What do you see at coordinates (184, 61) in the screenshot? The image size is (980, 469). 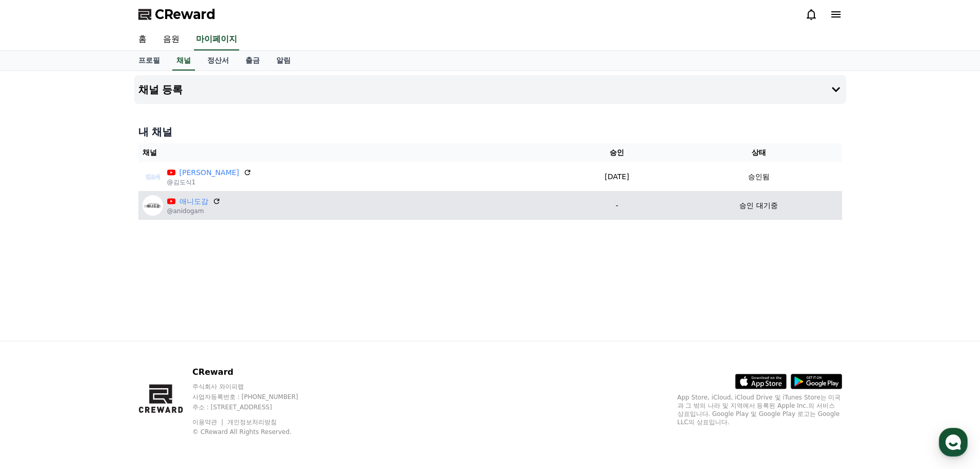 I see `a: 채널` at bounding box center [184, 61].